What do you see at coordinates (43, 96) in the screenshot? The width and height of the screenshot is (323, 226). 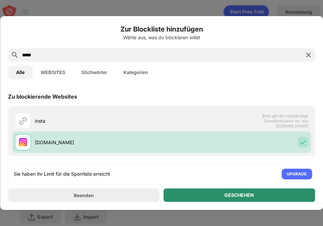 I see `div: Zu blockierende Websites` at bounding box center [43, 96].